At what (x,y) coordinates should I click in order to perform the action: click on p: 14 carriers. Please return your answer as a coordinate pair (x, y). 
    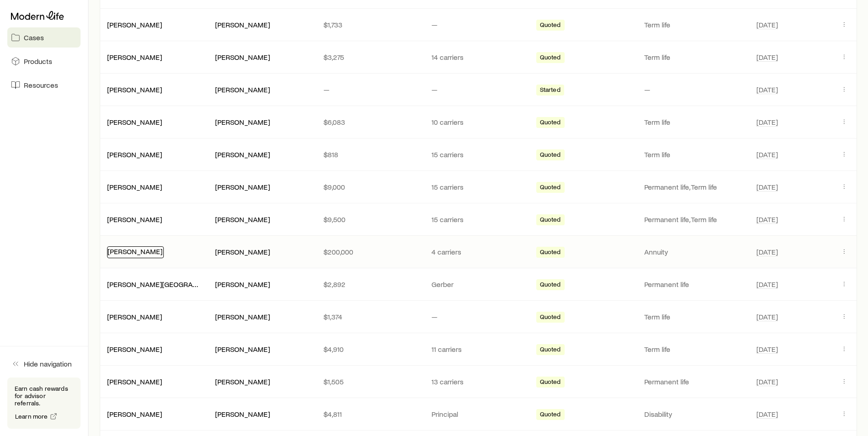
    Looking at the image, I should click on (478, 57).